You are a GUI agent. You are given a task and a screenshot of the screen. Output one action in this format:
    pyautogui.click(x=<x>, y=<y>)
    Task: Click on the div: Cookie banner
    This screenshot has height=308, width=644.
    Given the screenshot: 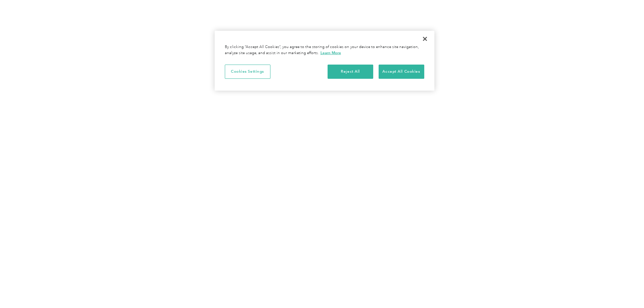 What is the action you would take?
    pyautogui.click(x=325, y=61)
    